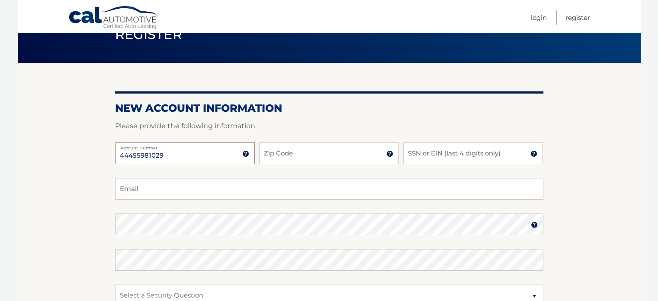  Describe the element at coordinates (149, 34) in the screenshot. I see `span: Register` at that location.